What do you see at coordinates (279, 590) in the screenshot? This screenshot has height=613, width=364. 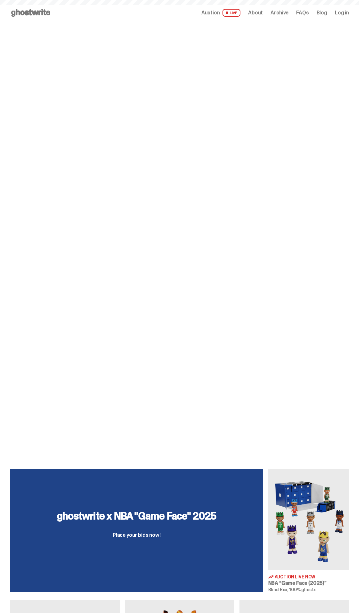 I see `span: Blind Box,` at bounding box center [279, 590].